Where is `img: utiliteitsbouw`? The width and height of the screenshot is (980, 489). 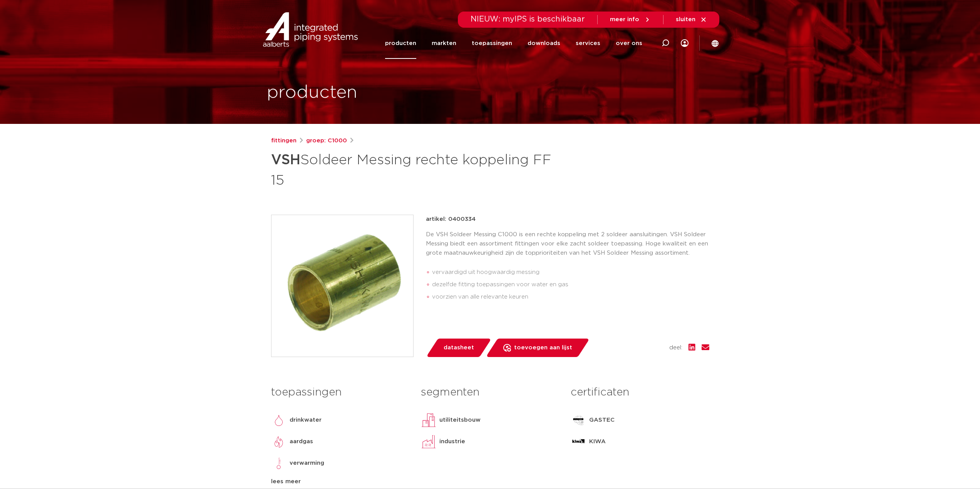 img: utiliteitsbouw is located at coordinates (429, 420).